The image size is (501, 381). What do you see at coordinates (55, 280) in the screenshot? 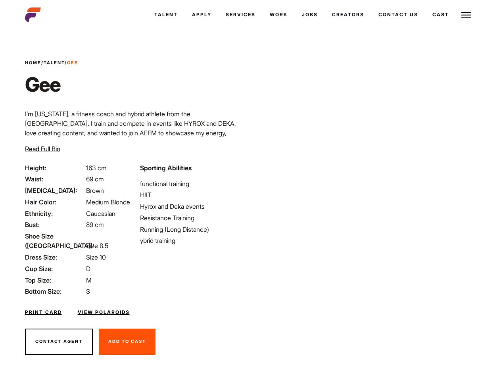
I see `span: Top Size:` at bounding box center [55, 280].